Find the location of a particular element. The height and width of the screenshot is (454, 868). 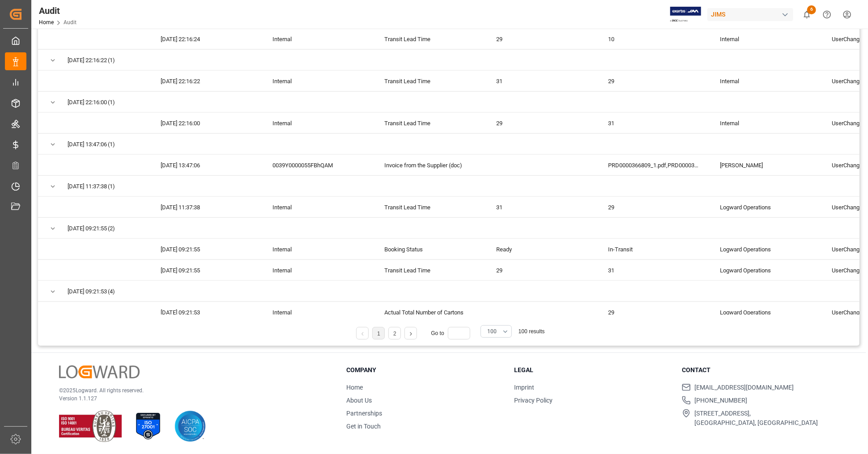

span: 6 is located at coordinates (812, 10).